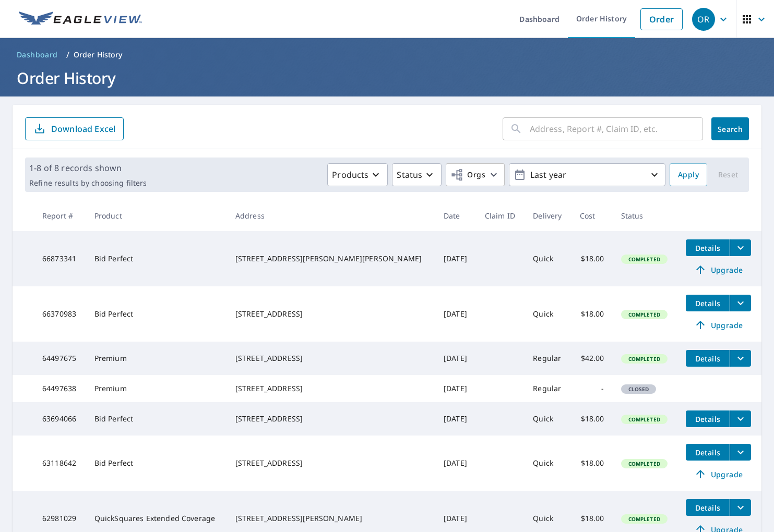 The height and width of the screenshot is (532, 774). What do you see at coordinates (87, 183) in the screenshot?
I see `p: Refine results by choosing filters` at bounding box center [87, 183].